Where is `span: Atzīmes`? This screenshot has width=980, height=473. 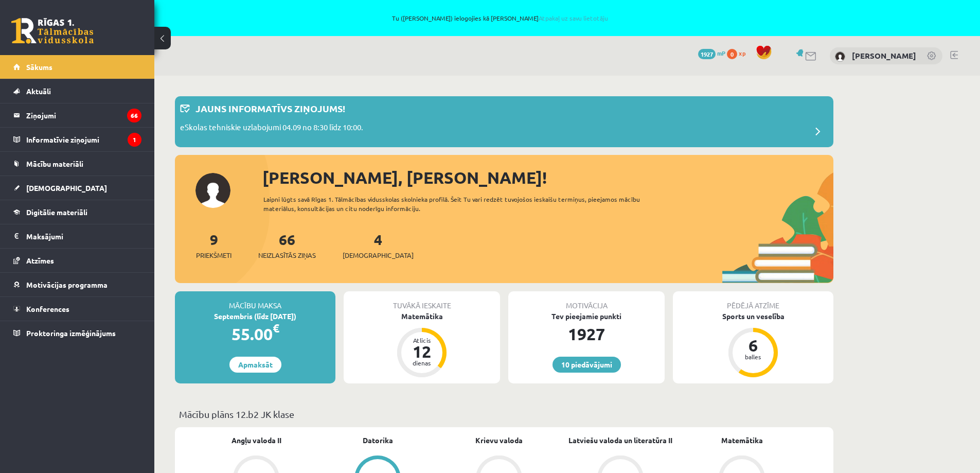 span: Atzīmes is located at coordinates (40, 260).